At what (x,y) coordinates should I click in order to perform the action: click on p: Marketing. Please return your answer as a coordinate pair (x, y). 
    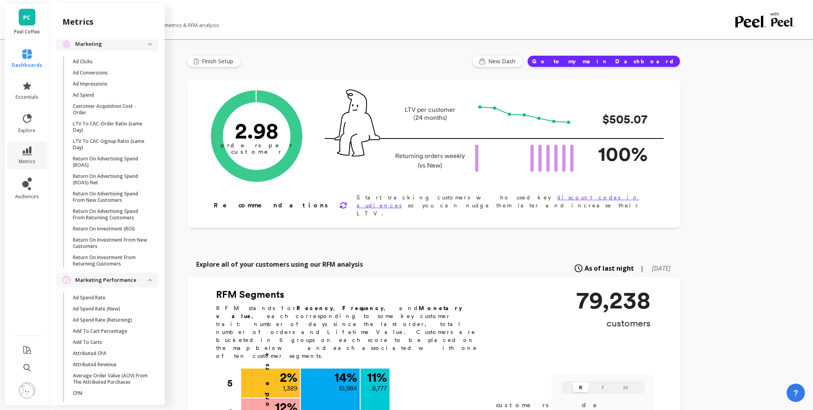
    Looking at the image, I should click on (111, 44).